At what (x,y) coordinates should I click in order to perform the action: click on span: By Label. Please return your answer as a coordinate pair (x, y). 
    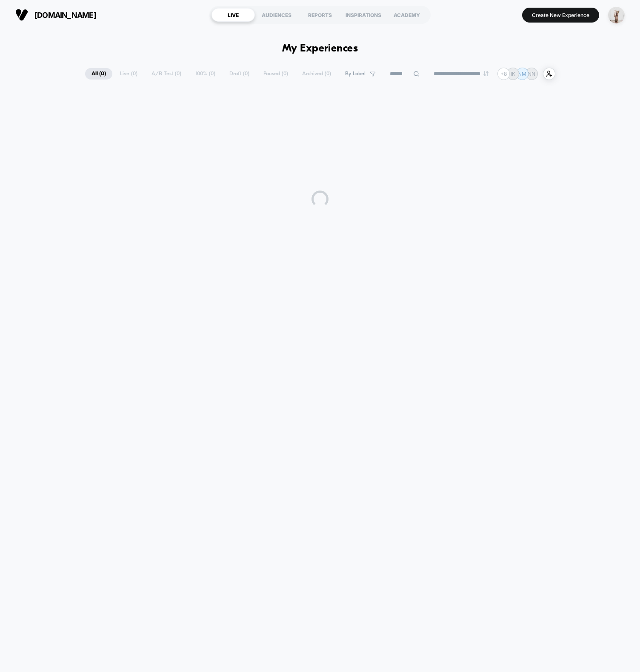
    Looking at the image, I should click on (355, 74).